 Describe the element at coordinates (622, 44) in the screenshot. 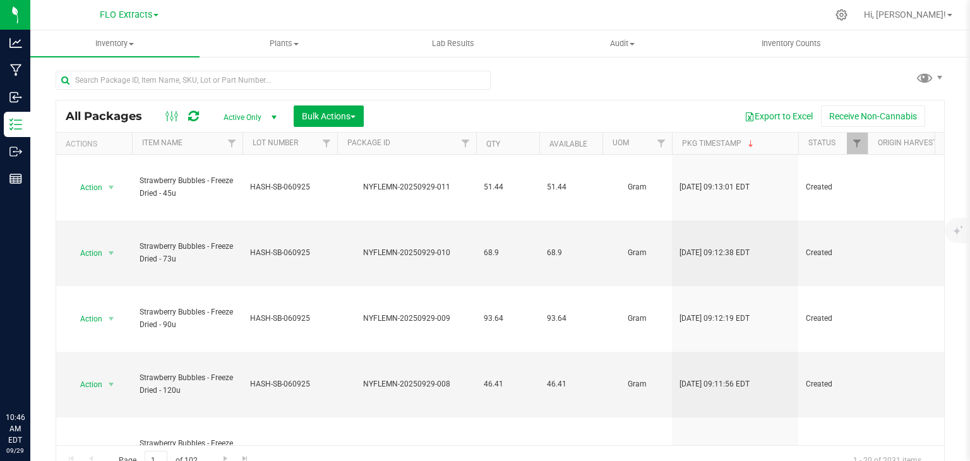

I see `span: Audit` at that location.